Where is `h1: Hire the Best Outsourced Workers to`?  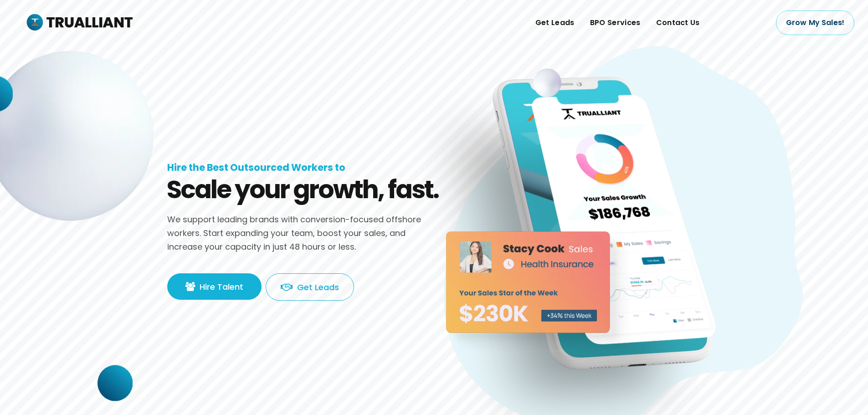 h1: Hire the Best Outsourced Workers to is located at coordinates (256, 168).